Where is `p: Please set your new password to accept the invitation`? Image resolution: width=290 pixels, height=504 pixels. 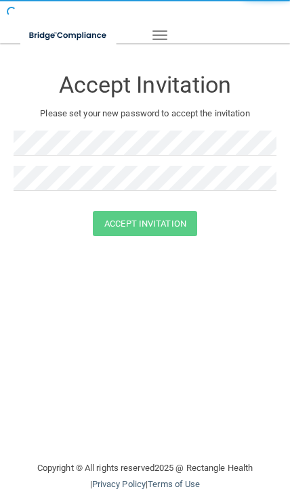
p: Please set your new password to accept the invitation is located at coordinates (145, 114).